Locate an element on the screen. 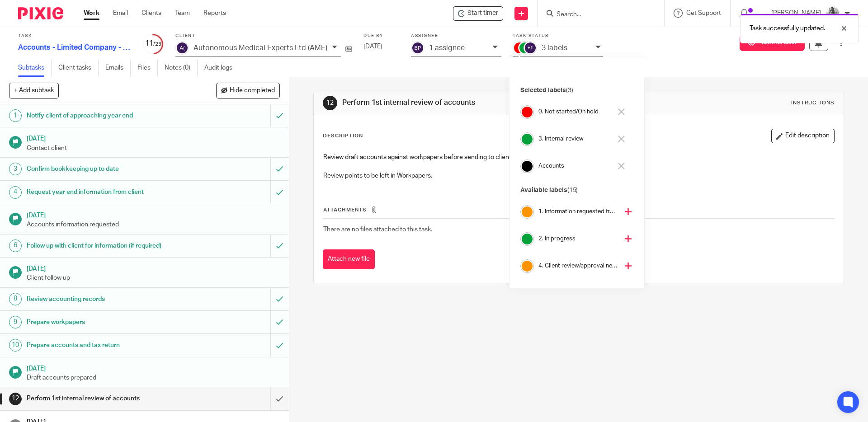 The width and height of the screenshot is (868, 422). div: +1 is located at coordinates (530, 48).